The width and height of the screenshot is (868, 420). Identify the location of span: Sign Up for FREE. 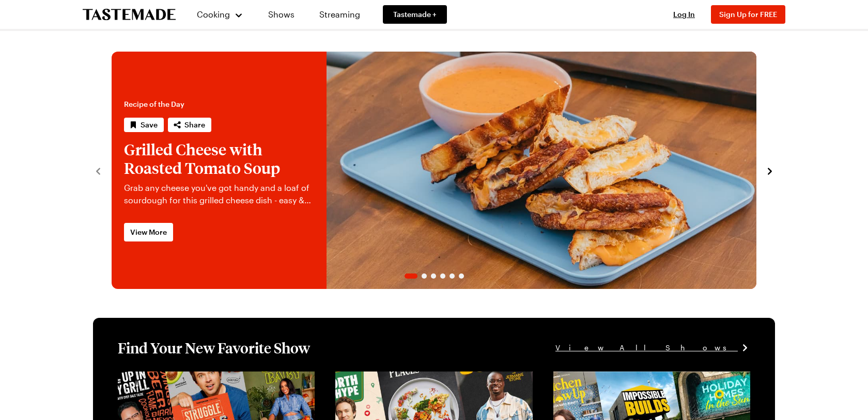
(748, 14).